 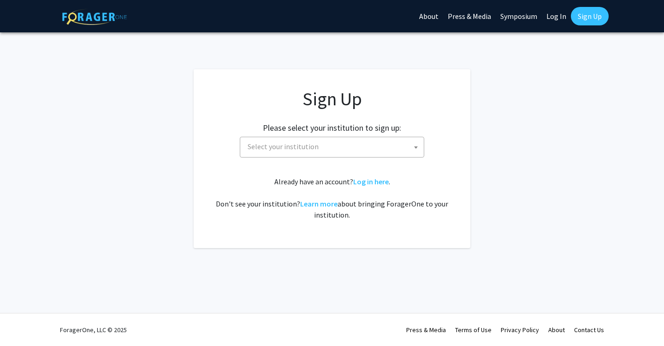 What do you see at coordinates (332, 99) in the screenshot?
I see `h1: Sign Up` at bounding box center [332, 99].